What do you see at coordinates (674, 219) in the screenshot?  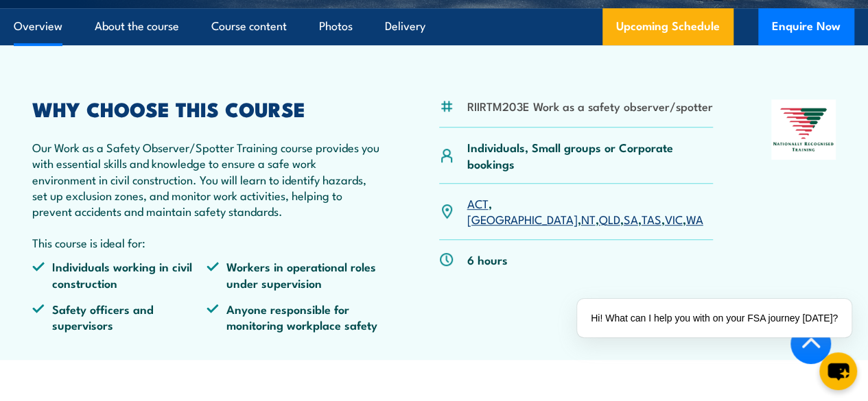 I see `a: VIC` at bounding box center [674, 219].